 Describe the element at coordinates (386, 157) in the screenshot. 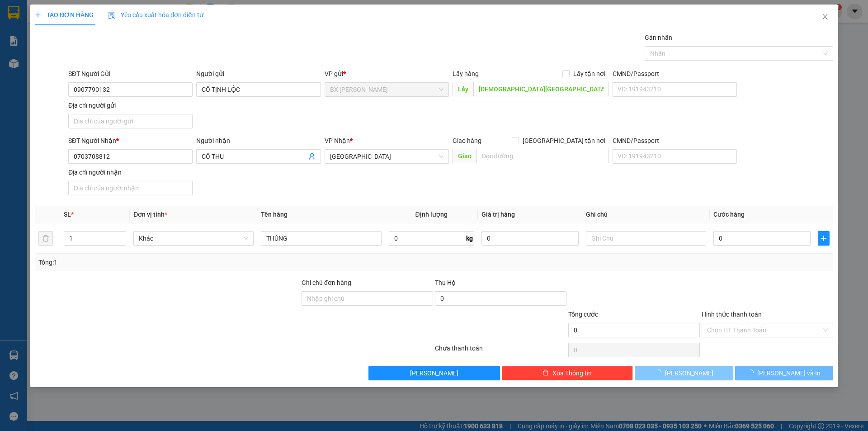

I see `span: Sài Gòn` at that location.